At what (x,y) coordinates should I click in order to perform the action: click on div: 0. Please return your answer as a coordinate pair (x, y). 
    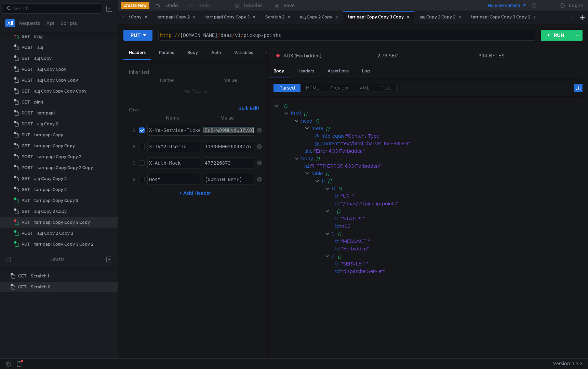
    Looking at the image, I should click on (334, 189).